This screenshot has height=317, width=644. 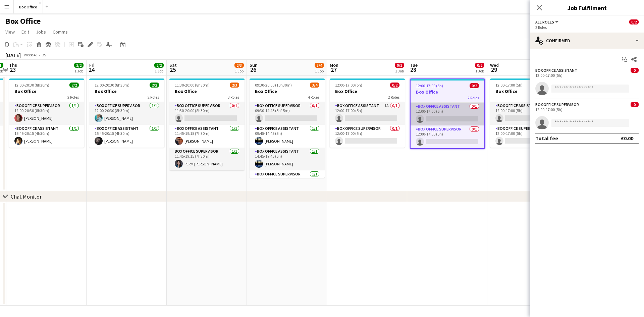 I want to click on span: All roles, so click(x=545, y=22).